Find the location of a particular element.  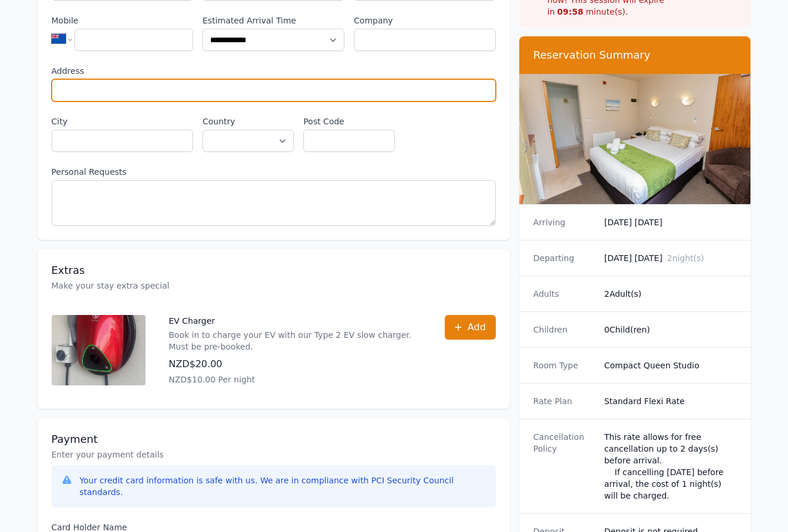

label: Estimated Arrival Time is located at coordinates (274, 21).